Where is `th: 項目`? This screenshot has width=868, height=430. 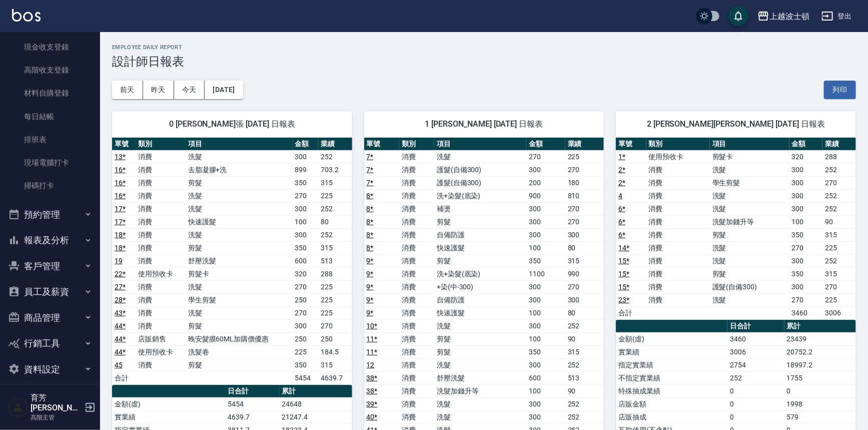 th: 項目 is located at coordinates (239, 144).